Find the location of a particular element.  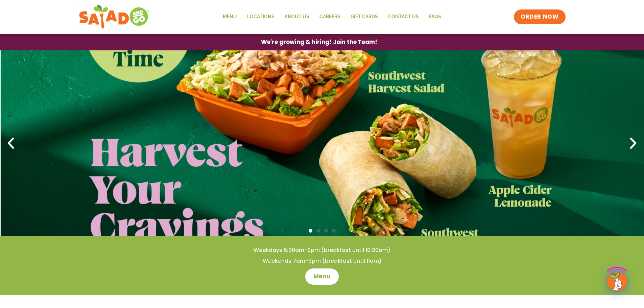

h4: Weekends 7am-9pm (breakfast until 11am) is located at coordinates (322, 261).